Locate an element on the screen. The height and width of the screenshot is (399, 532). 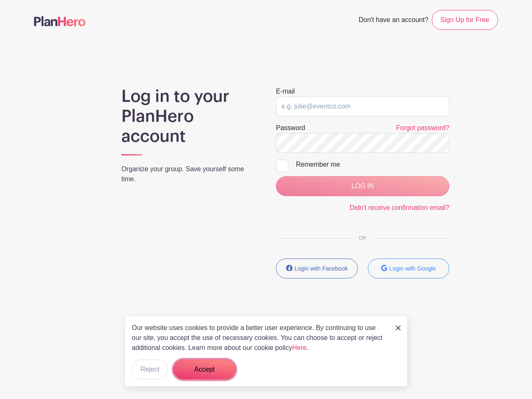
span: Don't have an account? is located at coordinates (394, 21).